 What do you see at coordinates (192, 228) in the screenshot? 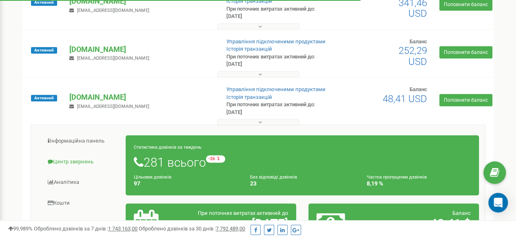
I see `span: Оброблено дзвінків за 30 днів :` at bounding box center [192, 228].